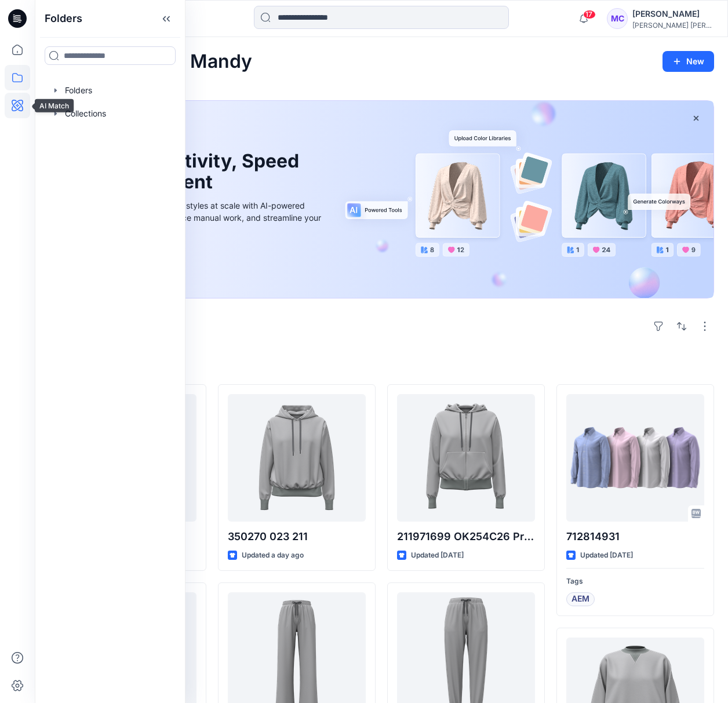 This screenshot has height=703, width=728. I want to click on span: AEM, so click(580, 599).